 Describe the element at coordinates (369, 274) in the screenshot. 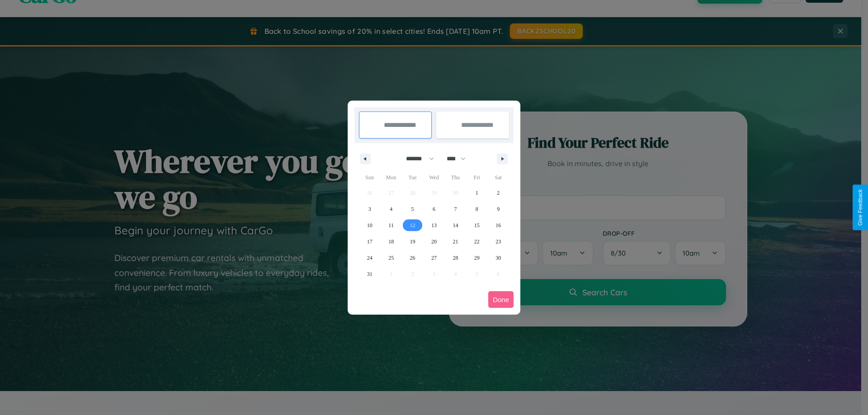

I see `button: 31` at that location.